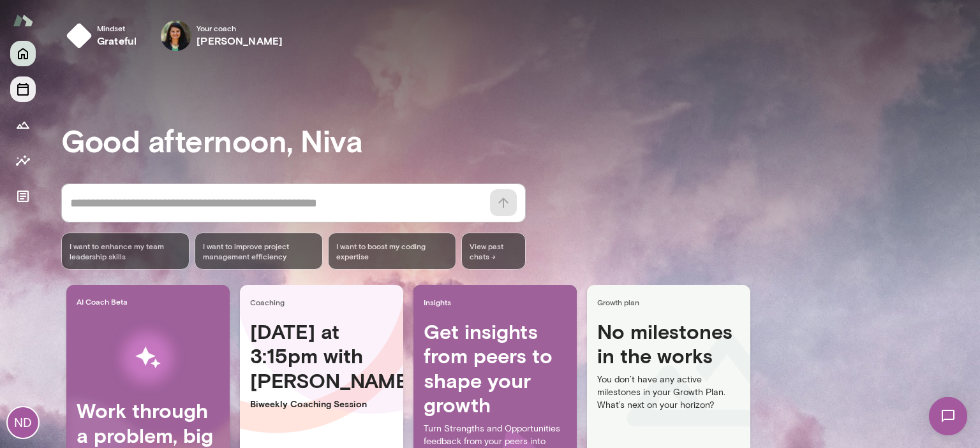 Image resolution: width=980 pixels, height=448 pixels. What do you see at coordinates (258, 251) in the screenshot?
I see `div: I want to improve project management efficiency` at bounding box center [258, 251].